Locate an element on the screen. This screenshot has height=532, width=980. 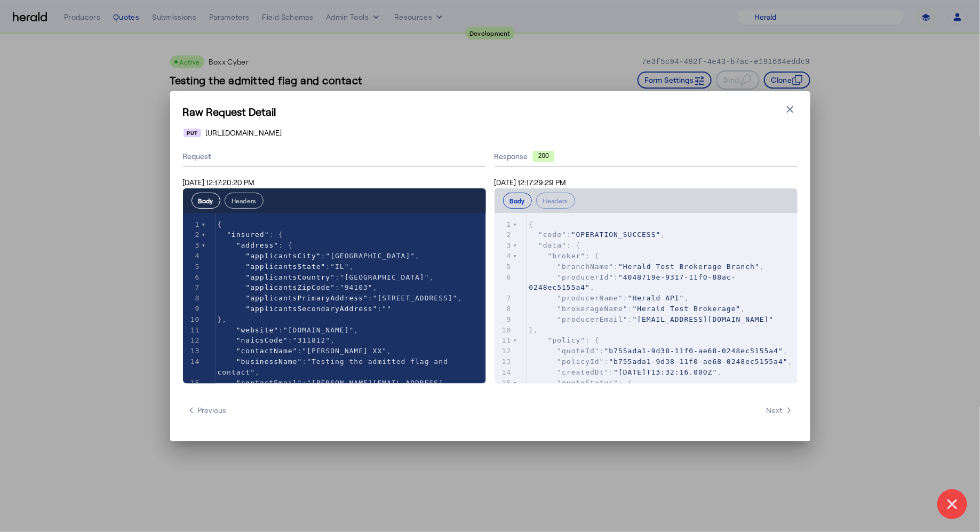
span: "producerName" is located at coordinates (590, 298).